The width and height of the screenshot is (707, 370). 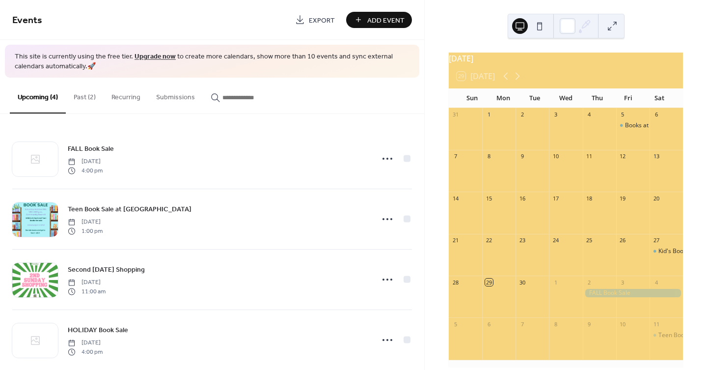 What do you see at coordinates (91, 148) in the screenshot?
I see `a: FALL Book Sale` at bounding box center [91, 148].